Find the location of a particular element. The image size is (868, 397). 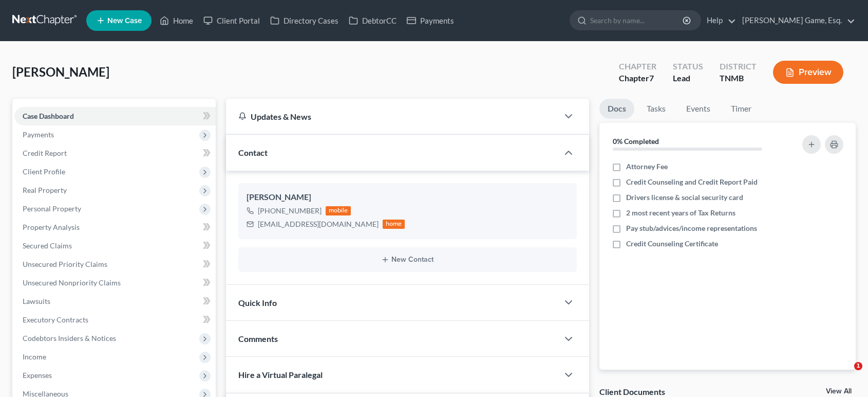

div: mobile is located at coordinates (338, 211).